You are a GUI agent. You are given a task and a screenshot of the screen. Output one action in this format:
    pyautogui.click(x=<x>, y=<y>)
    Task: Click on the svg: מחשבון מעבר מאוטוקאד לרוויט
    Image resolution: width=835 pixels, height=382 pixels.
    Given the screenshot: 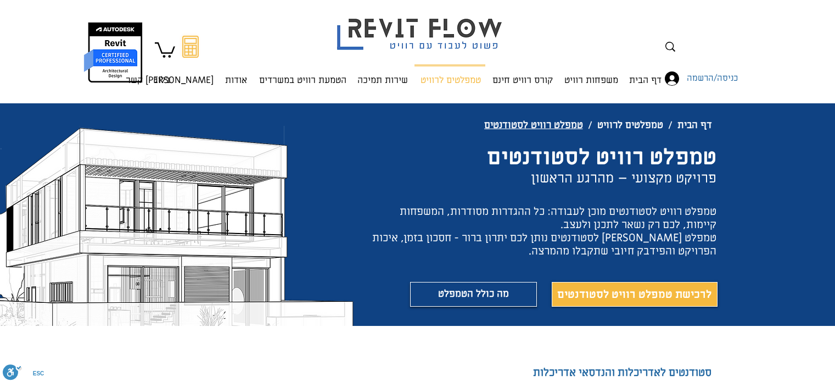 What is the action you would take?
    pyautogui.click(x=190, y=47)
    